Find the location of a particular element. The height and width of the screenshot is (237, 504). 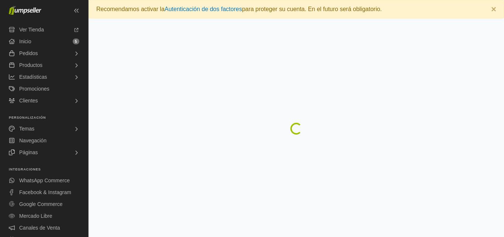

p: Integraciones is located at coordinates (48, 169).